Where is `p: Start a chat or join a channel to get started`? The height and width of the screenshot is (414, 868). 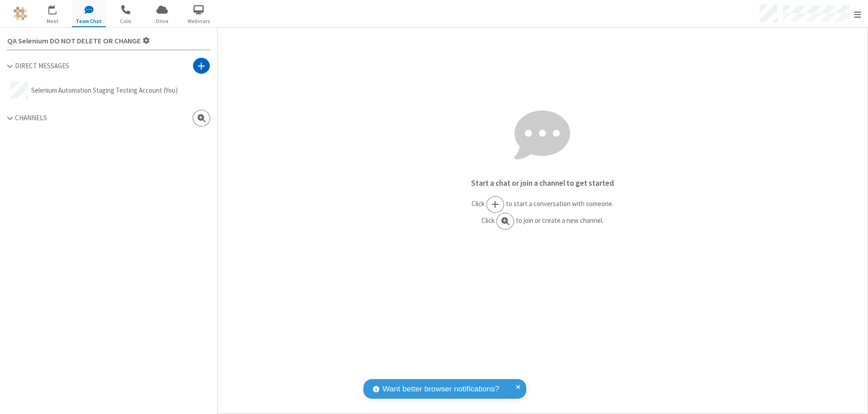 p: Start a chat or join a channel to get started is located at coordinates (542, 183).